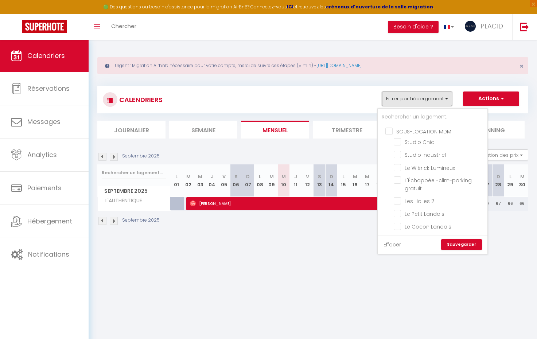  What do you see at coordinates (307, 181) in the screenshot?
I see `th: 12` at bounding box center [307, 181].